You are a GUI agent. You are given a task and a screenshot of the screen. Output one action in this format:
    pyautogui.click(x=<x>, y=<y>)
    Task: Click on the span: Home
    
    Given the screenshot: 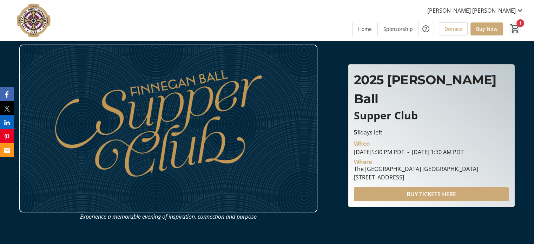 What is the action you would take?
    pyautogui.click(x=365, y=29)
    